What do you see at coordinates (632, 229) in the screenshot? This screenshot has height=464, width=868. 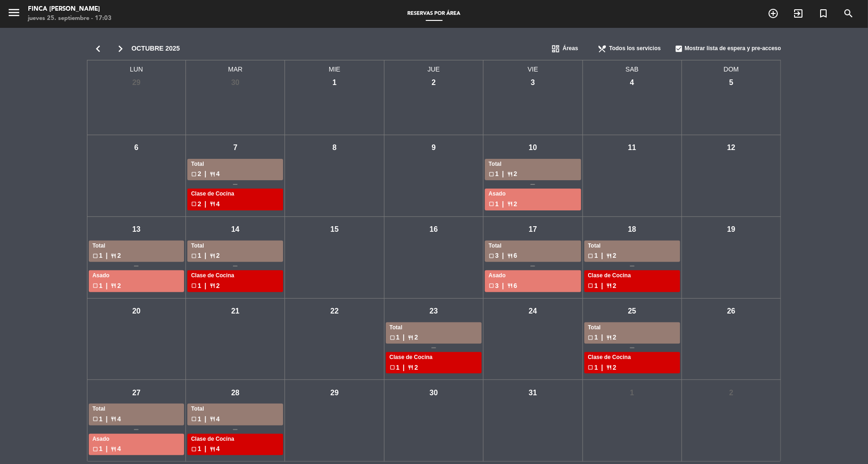 I see `div: 18` at bounding box center [632, 229].